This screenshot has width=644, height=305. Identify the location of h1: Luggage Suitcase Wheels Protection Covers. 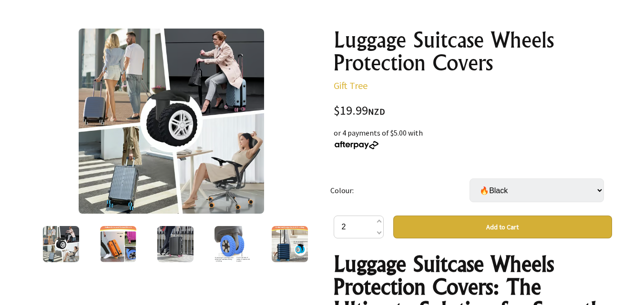
(473, 51).